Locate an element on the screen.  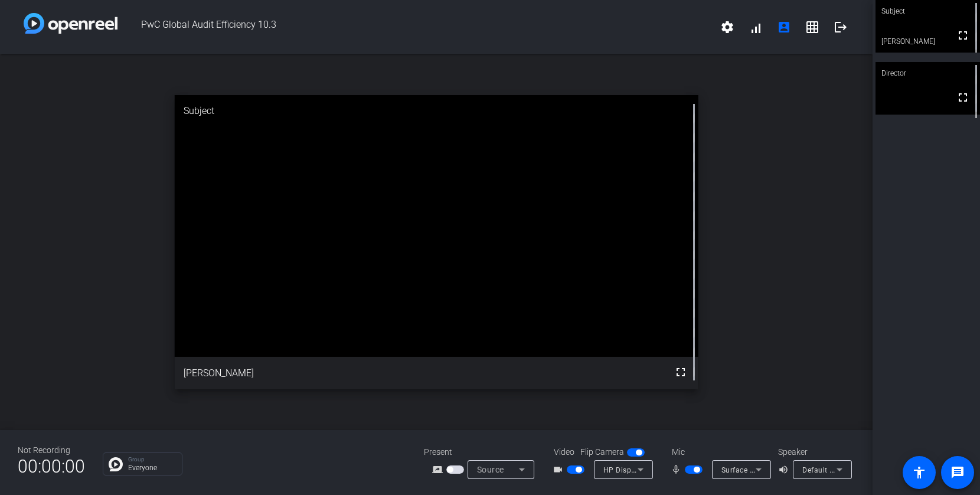
div: Present is located at coordinates (483, 452).